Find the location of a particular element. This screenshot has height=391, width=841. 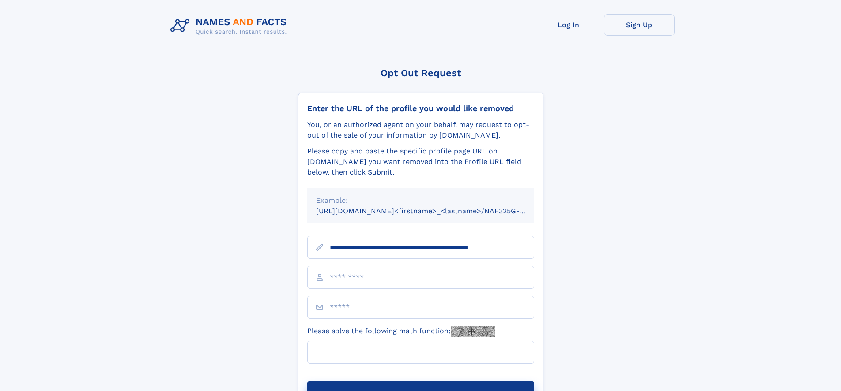

label: Please solve the following math function: is located at coordinates (401, 332).